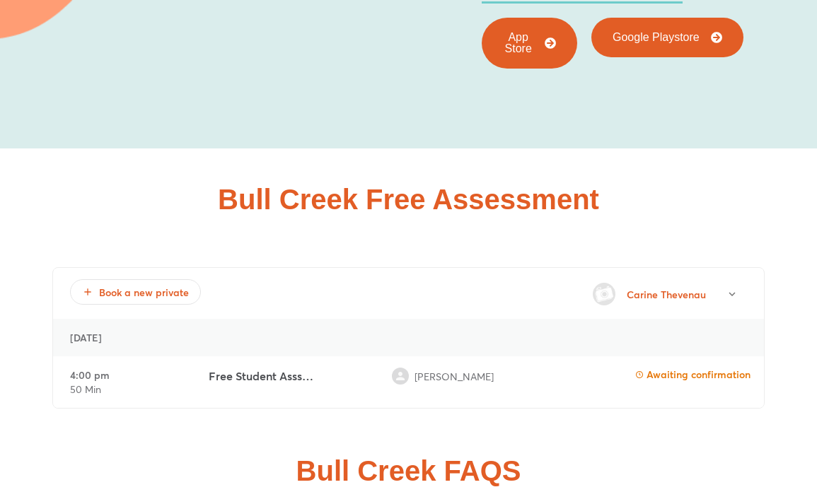 Image resolution: width=817 pixels, height=504 pixels. Describe the element at coordinates (518, 43) in the screenshot. I see `span: App Store` at that location.